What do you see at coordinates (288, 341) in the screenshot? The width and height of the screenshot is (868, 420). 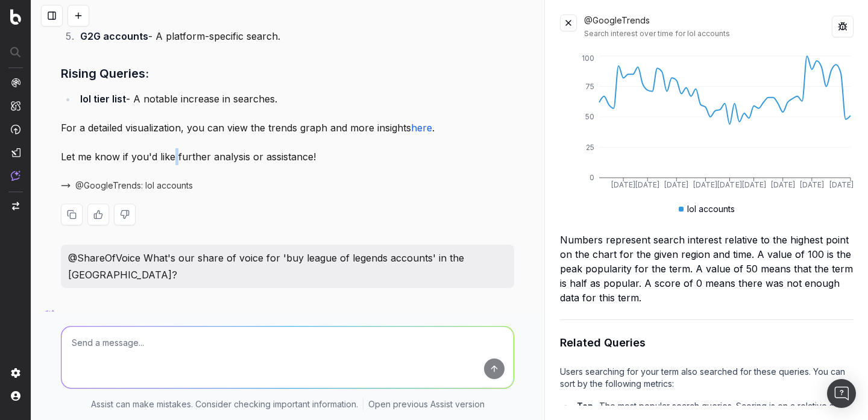 I see `p: Your brand, , is positively mentioned as one of the marketplaces for buying League of Legends acc...` at bounding box center [288, 341].